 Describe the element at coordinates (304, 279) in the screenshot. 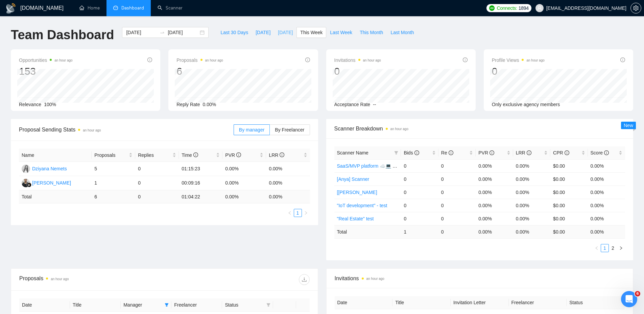

I see `button: download` at that location.